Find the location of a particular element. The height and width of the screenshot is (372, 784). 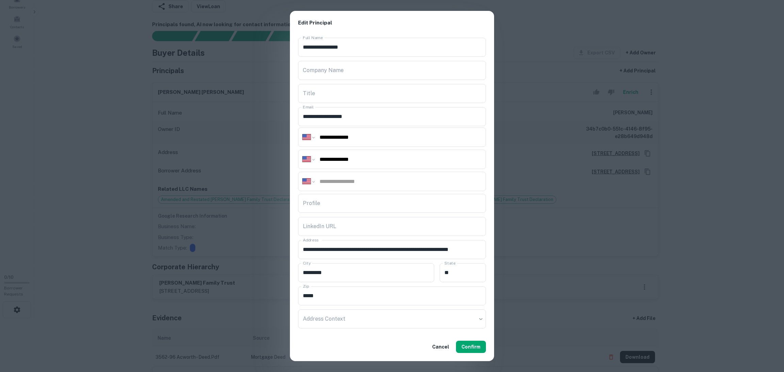

label: Full Name is located at coordinates (313, 37).